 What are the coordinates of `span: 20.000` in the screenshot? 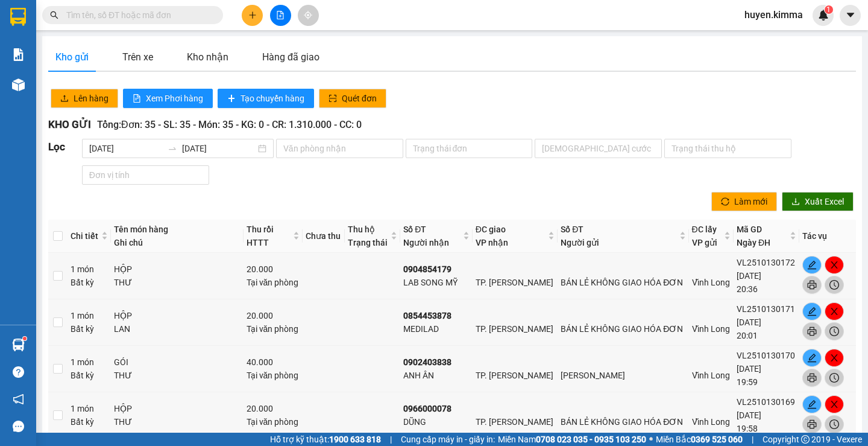 It's located at (260, 269).